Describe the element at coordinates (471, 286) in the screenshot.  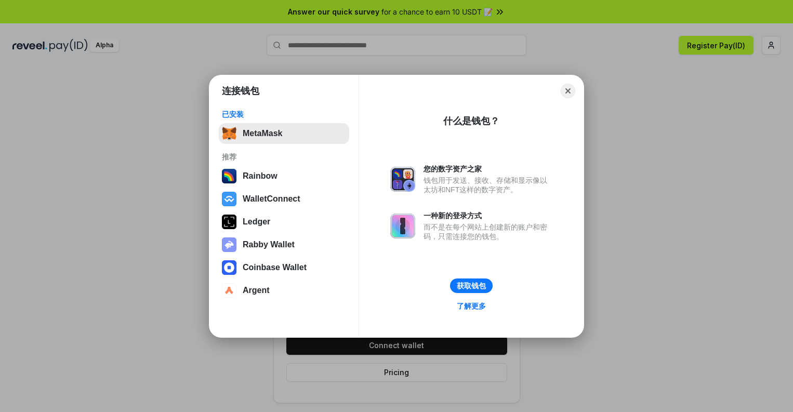
I see `button: 获取钱包` at that location.